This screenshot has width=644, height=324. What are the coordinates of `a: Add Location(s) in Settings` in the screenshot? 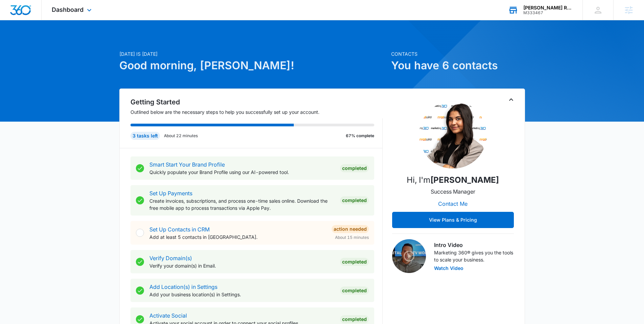 It's located at (183, 287).